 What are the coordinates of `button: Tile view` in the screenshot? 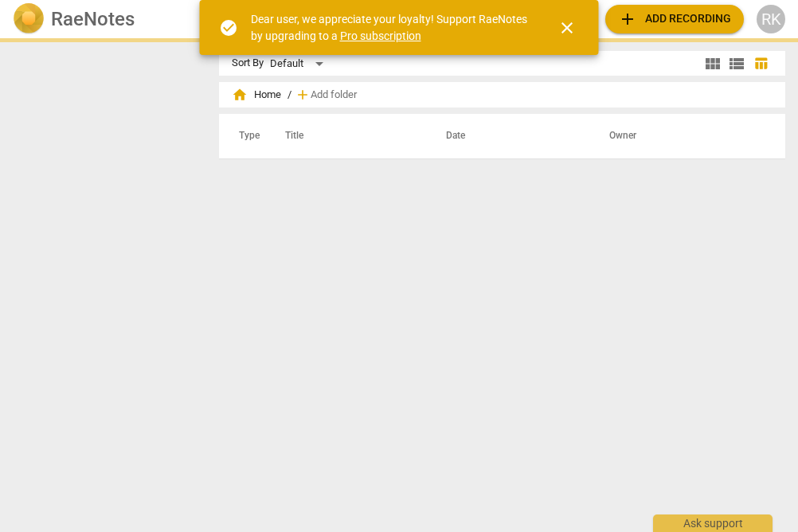 It's located at (713, 64).